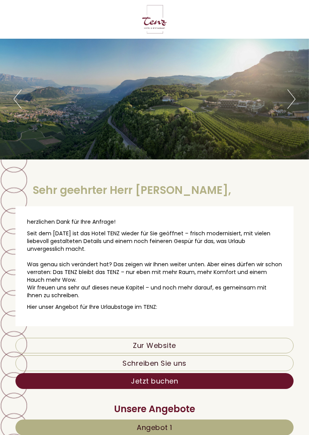 This screenshot has height=435, width=309. Describe the element at coordinates (155, 380) in the screenshot. I see `a: Jetzt buchen` at that location.